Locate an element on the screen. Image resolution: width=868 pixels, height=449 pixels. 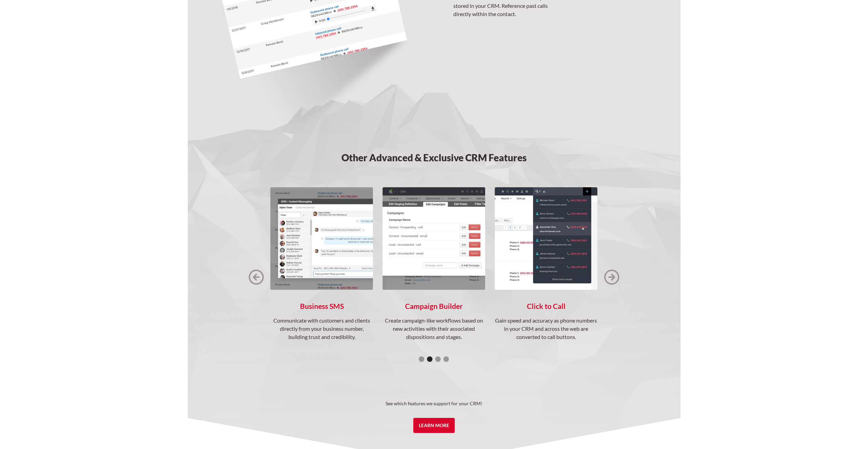
h4: Campaign Builder is located at coordinates (434, 306).